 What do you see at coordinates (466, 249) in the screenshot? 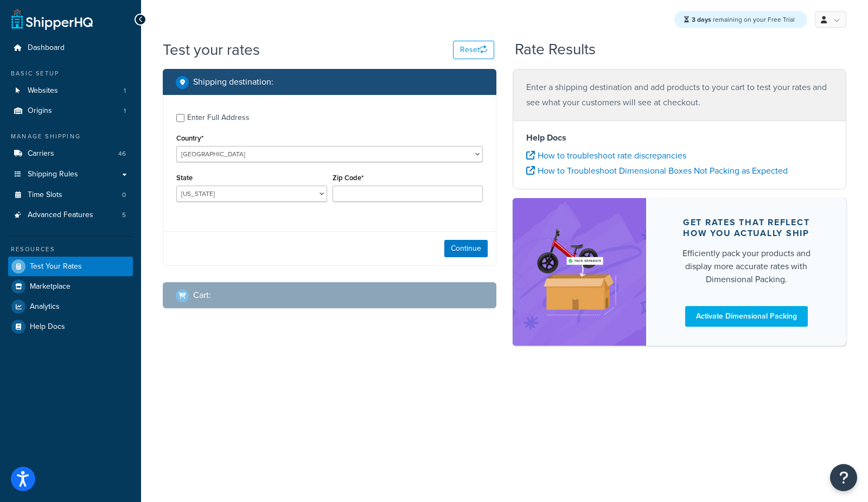
I see `button: Continue` at bounding box center [466, 249].